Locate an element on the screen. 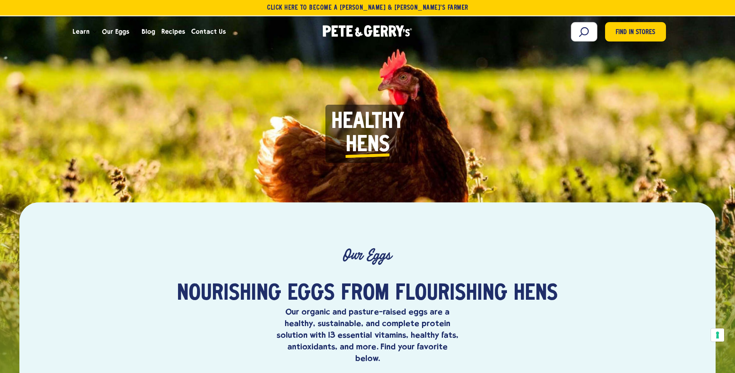 Image resolution: width=735 pixels, height=373 pixels. span: Blog is located at coordinates (148, 31).